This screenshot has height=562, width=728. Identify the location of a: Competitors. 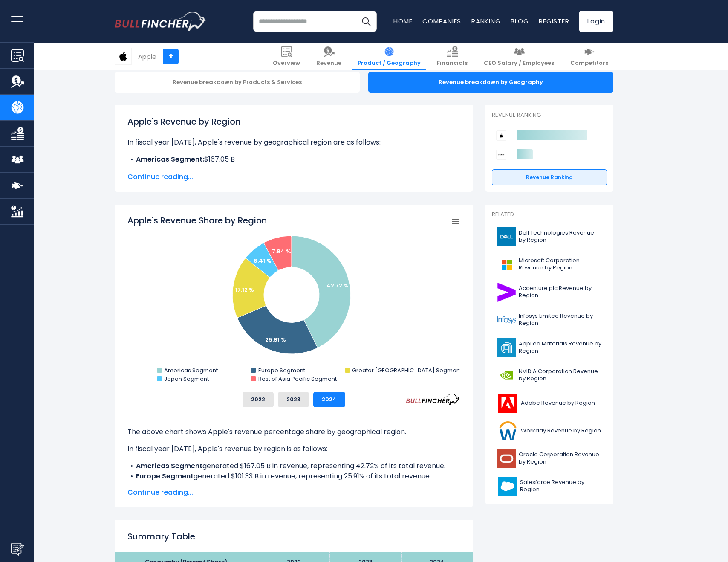
(590, 56).